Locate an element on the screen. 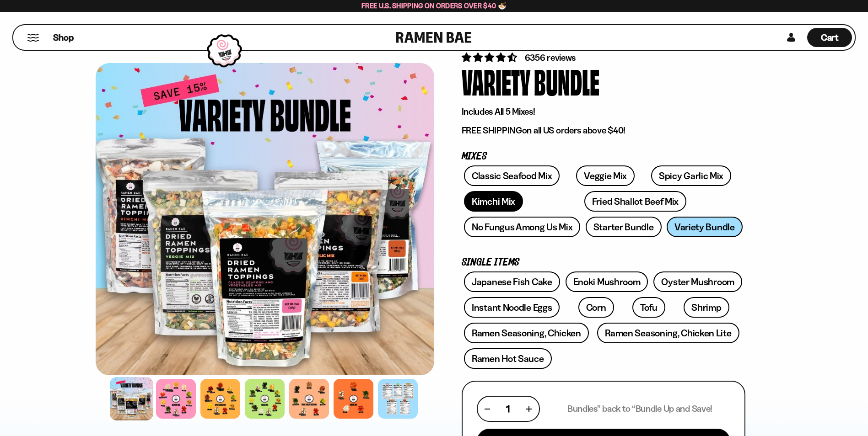 The image size is (868, 436). a: Spicy Garlic Mix is located at coordinates (691, 176).